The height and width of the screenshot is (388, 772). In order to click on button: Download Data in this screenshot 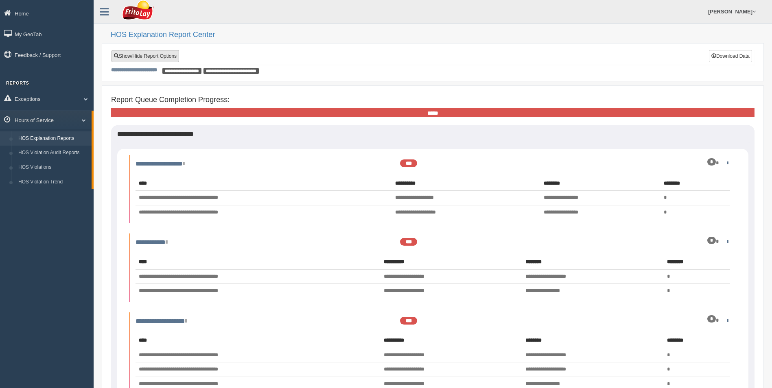, I will do `click(730, 56)`.